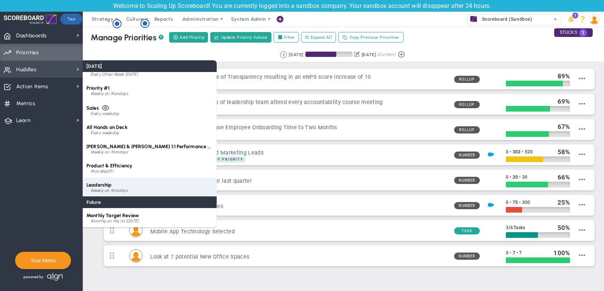 The width and height of the screenshot is (604, 291). Describe the element at coordinates (135, 19) in the screenshot. I see `span: Culture` at that location.